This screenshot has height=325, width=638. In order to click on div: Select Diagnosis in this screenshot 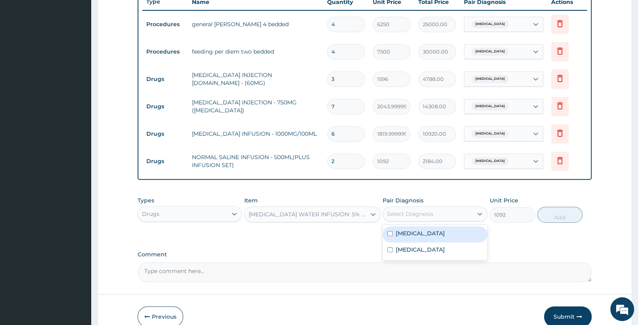, I will do `click(410, 214)`.